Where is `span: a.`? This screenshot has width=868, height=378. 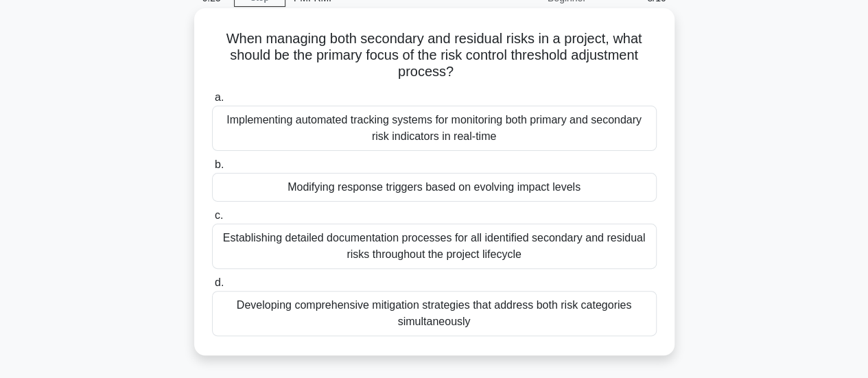 span: a. is located at coordinates (219, 97).